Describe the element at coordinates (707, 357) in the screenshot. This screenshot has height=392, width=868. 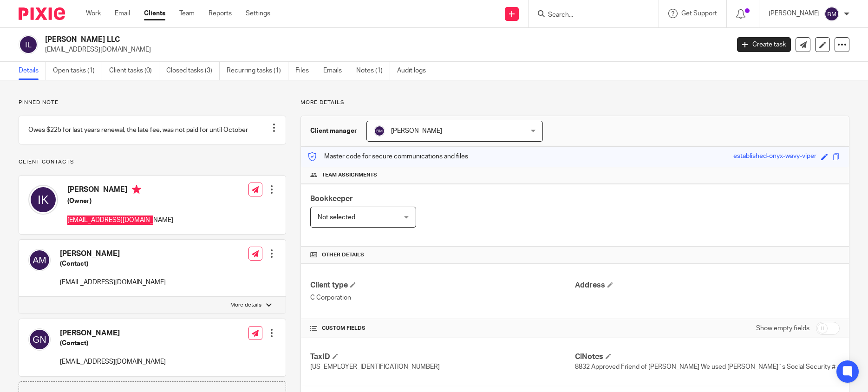
I see `h4: ClNotes` at that location.